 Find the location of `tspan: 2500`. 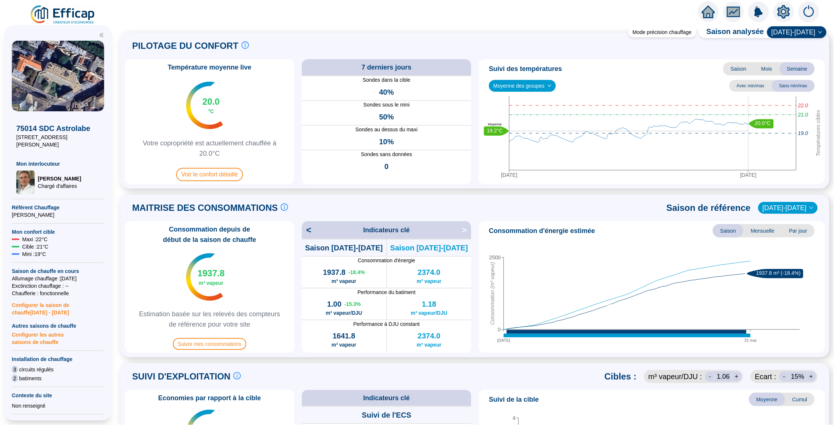

tspan: 2500 is located at coordinates (495, 257).